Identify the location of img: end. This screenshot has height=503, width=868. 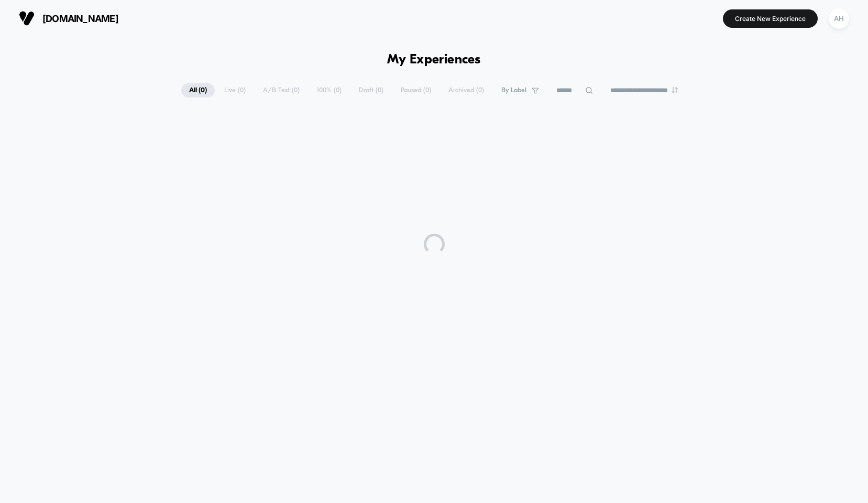
(674, 90).